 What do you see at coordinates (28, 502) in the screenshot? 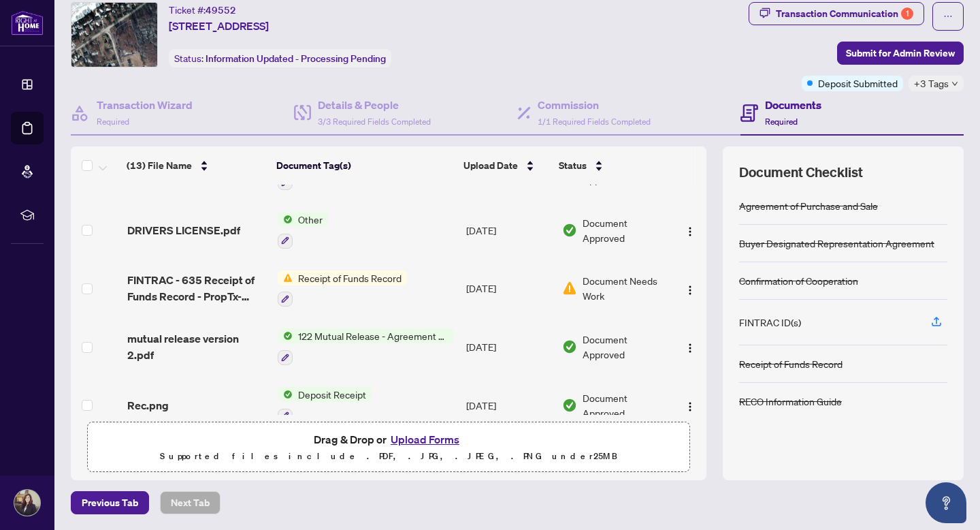
I see `img: Profile Icon` at bounding box center [28, 502].